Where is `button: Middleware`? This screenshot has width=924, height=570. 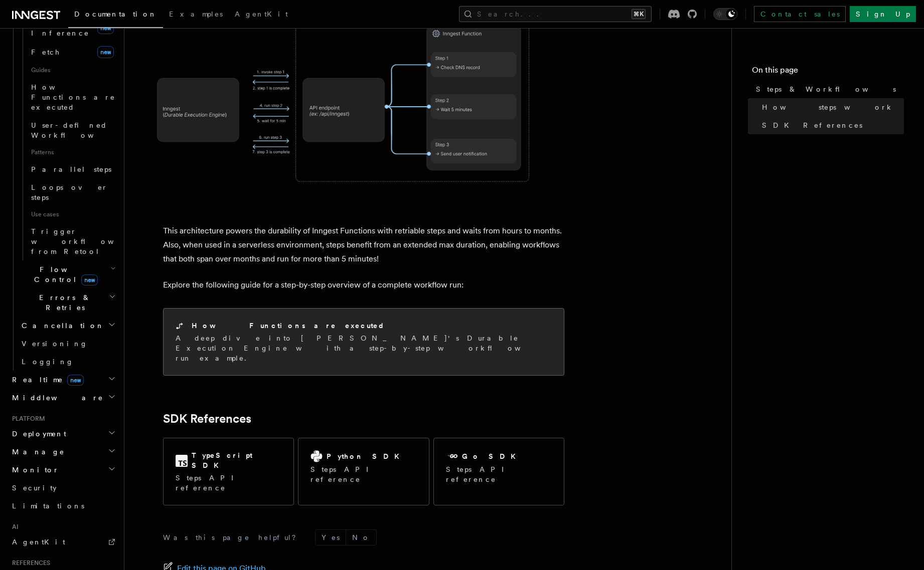
button: Middleware is located at coordinates (63, 398).